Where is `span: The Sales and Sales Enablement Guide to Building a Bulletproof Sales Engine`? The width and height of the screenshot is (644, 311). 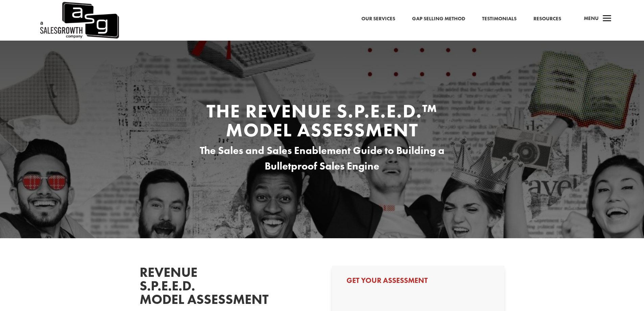
span: The Sales and Sales Enablement Guide to Building a Bulletproof Sales Engine is located at coordinates (322, 159).